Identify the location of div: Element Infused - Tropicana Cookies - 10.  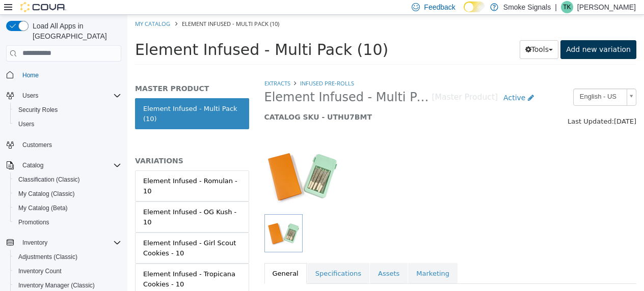
(65, 264).